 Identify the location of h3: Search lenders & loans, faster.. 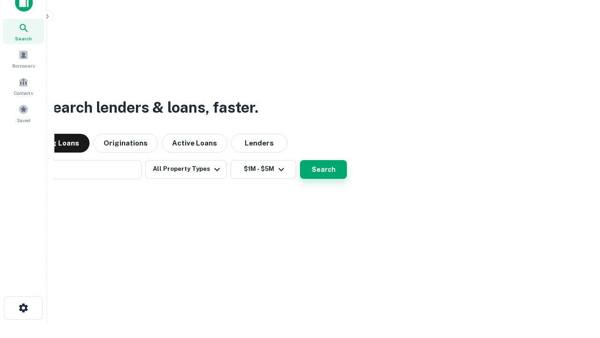
(151, 107).